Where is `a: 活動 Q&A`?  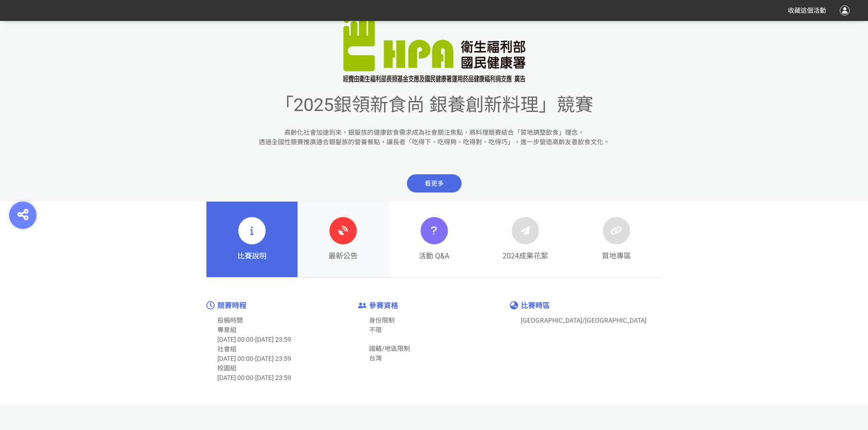
a: 活動 Q&A is located at coordinates (434, 240).